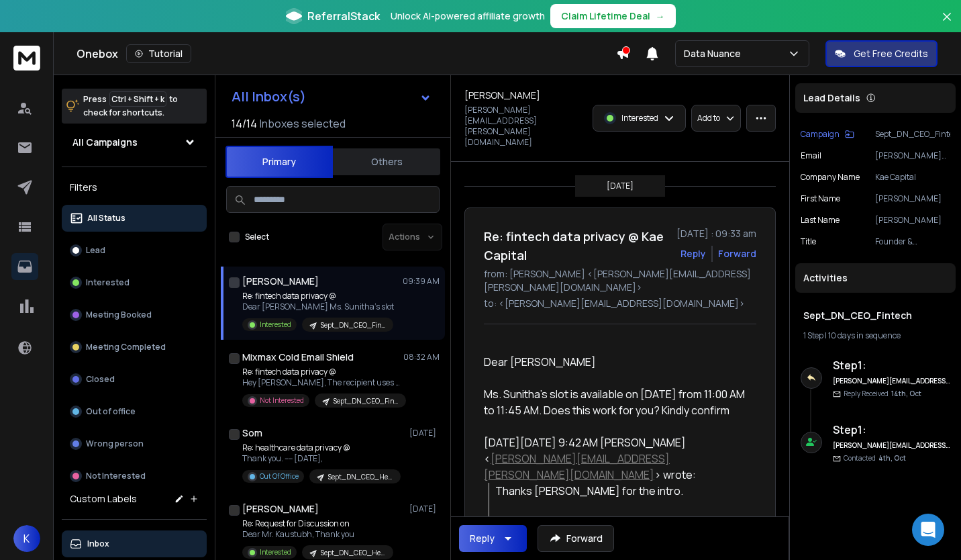 The width and height of the screenshot is (961, 560). What do you see at coordinates (576, 538) in the screenshot?
I see `button: Forward` at bounding box center [576, 538].